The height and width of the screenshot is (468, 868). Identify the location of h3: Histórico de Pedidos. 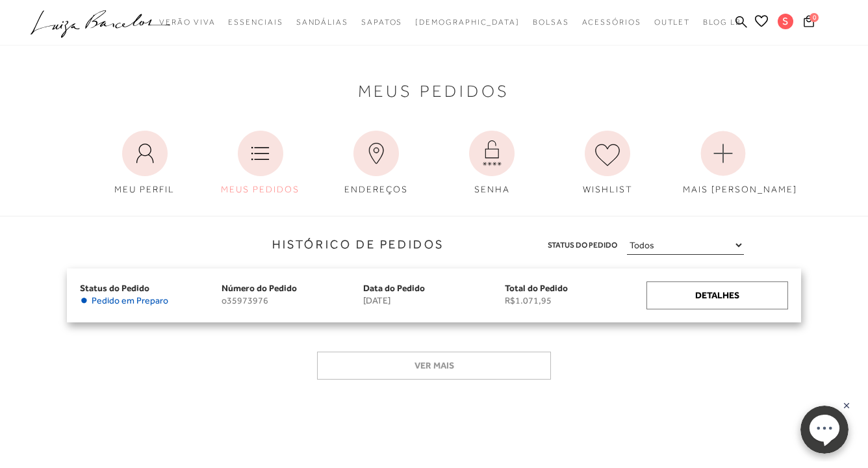
(227, 245).